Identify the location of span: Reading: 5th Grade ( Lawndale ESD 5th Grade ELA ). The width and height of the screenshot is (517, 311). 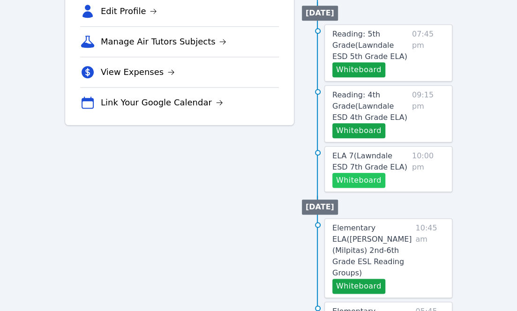
(370, 45).